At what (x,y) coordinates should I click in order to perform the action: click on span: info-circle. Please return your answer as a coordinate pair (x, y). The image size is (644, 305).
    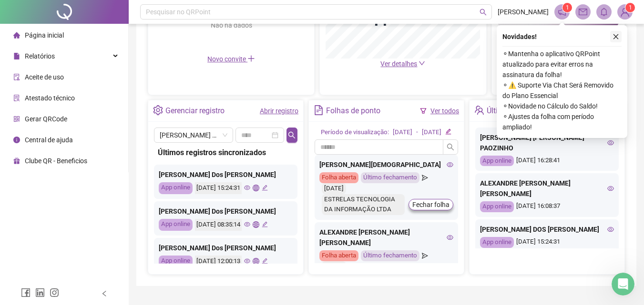
    Looking at the image, I should click on (17, 140).